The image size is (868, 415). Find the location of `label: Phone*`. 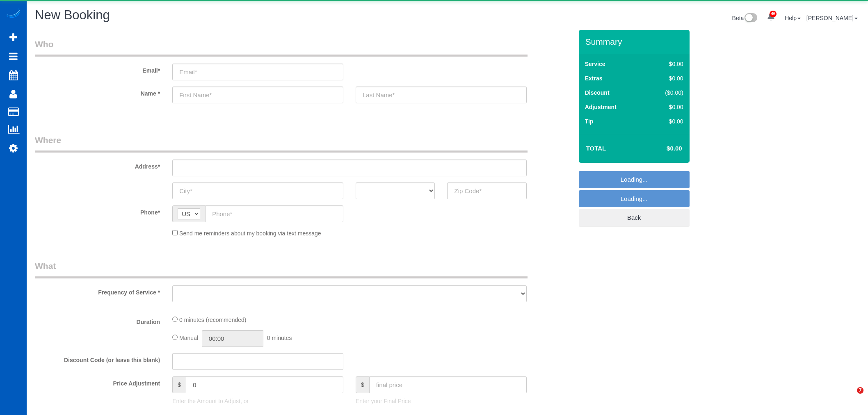

label: Phone* is located at coordinates (98, 211).